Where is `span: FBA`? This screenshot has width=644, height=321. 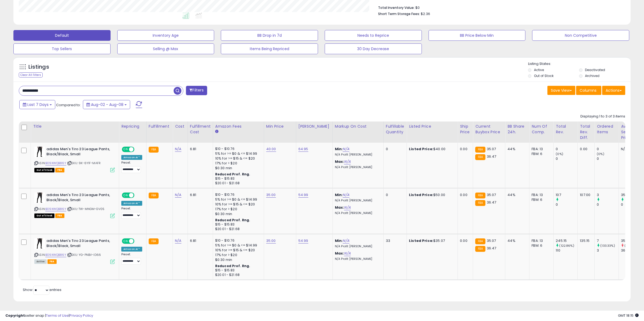 span: FBA is located at coordinates (52, 262).